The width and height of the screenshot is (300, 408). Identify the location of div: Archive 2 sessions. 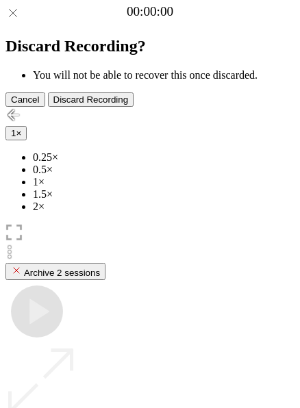
(55, 271).